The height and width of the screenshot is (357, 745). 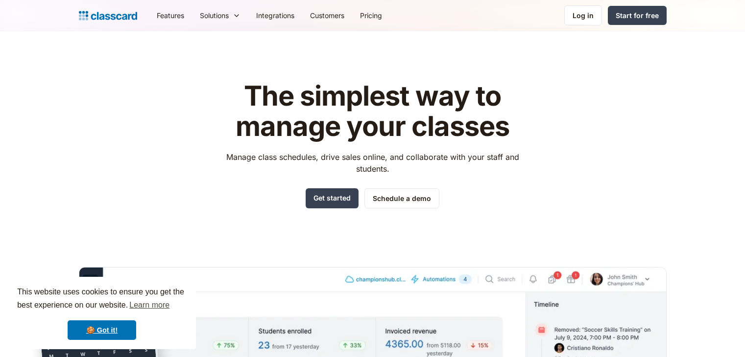 What do you see at coordinates (583, 15) in the screenshot?
I see `a: Log in` at bounding box center [583, 15].